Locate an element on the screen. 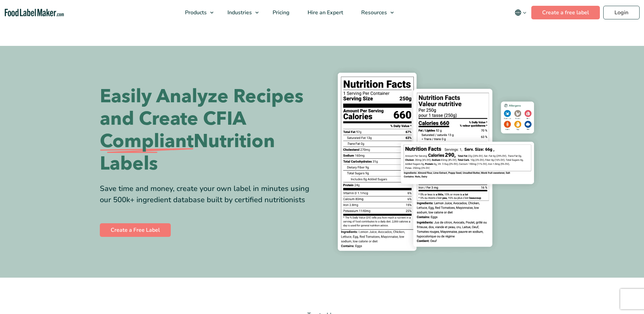 This screenshot has height=314, width=644. div: Save time and money, create your own label in minutes using our 500k+ ingredient database built b... is located at coordinates (209, 194).